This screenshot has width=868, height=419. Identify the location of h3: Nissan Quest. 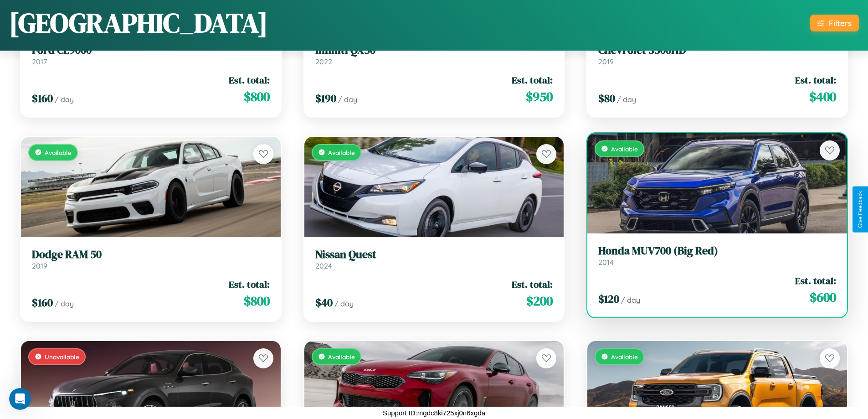
(434, 255).